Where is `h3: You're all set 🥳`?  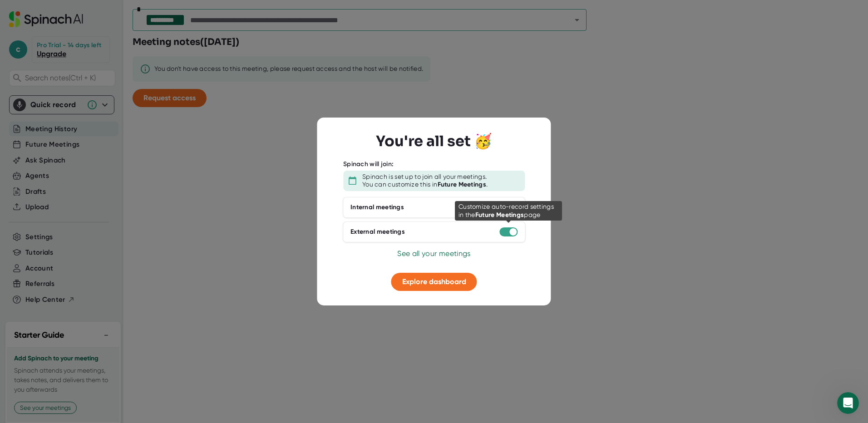
h3: You're all set 🥳 is located at coordinates (434, 141).